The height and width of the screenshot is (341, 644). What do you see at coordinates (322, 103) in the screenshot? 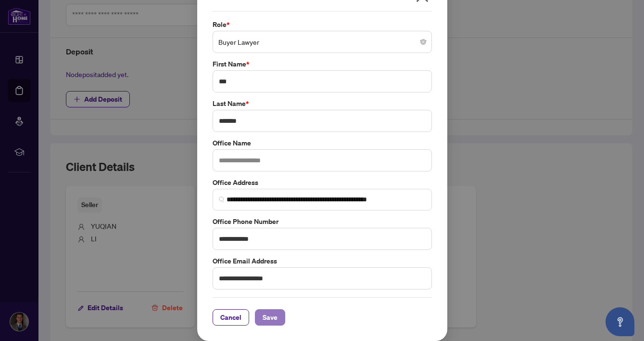
I see `label: Last Name` at bounding box center [322, 103].